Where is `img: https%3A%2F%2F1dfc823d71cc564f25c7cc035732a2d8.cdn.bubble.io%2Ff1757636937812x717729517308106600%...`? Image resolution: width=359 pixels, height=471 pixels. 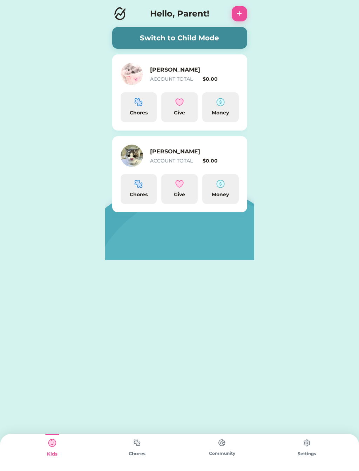
img: https%3A%2F%2F1dfc823d71cc564f25c7cc035732a2d8.cdn.bubble.io%2Ff1757636937812x717729517308106600%... is located at coordinates (132, 156).